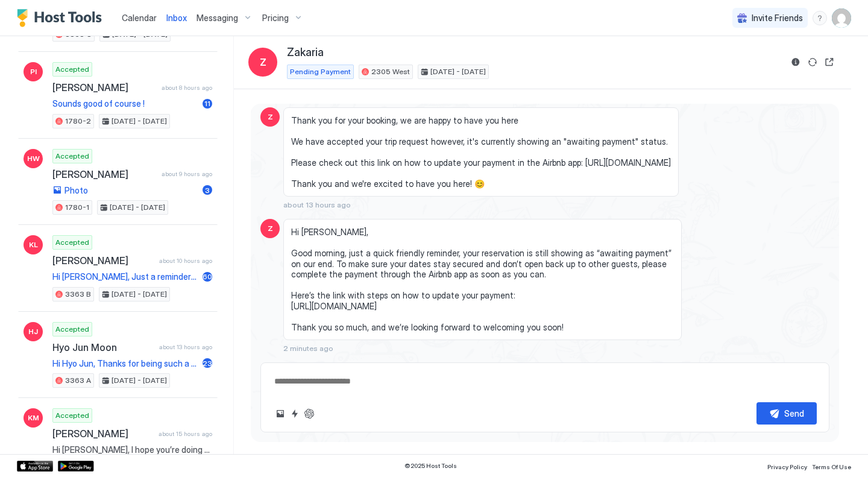 The image size is (868, 477). What do you see at coordinates (787, 413) in the screenshot?
I see `button: Send` at bounding box center [787, 413].